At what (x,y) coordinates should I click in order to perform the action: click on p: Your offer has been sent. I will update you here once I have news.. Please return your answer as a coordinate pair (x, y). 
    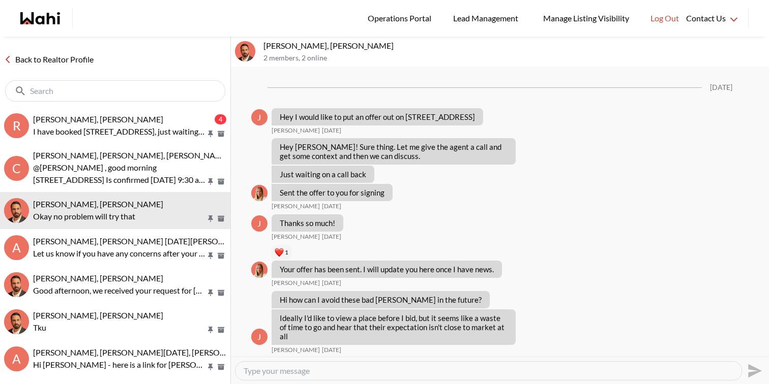
    Looking at the image, I should click on (386, 270).